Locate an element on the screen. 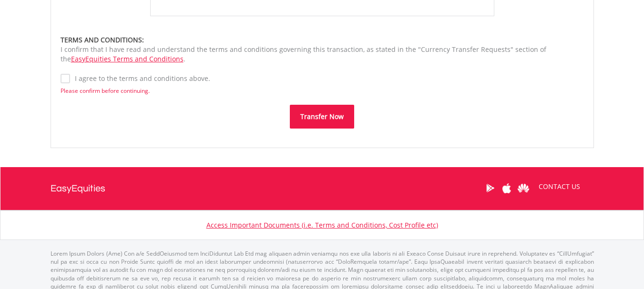 The height and width of the screenshot is (289, 644). a: Google Play is located at coordinates (490, 188).